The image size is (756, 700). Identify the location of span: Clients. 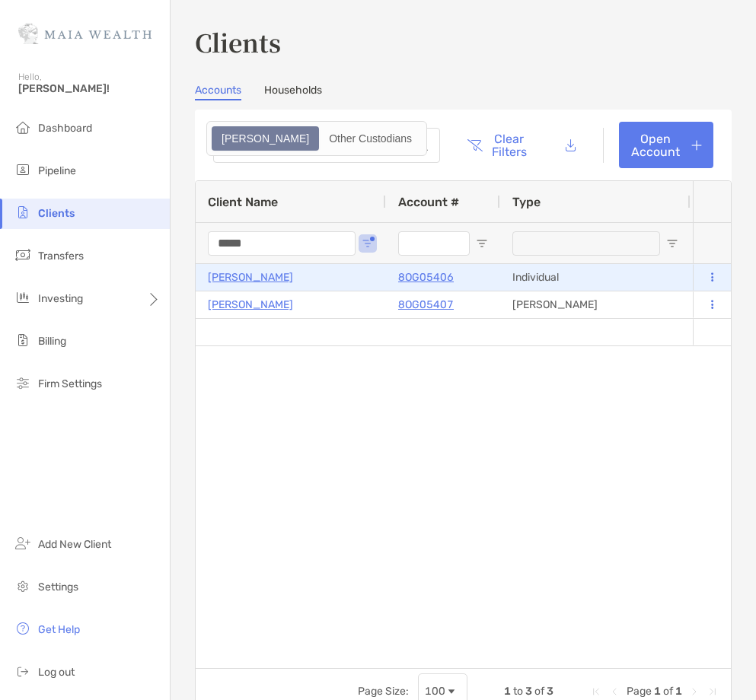
(56, 213).